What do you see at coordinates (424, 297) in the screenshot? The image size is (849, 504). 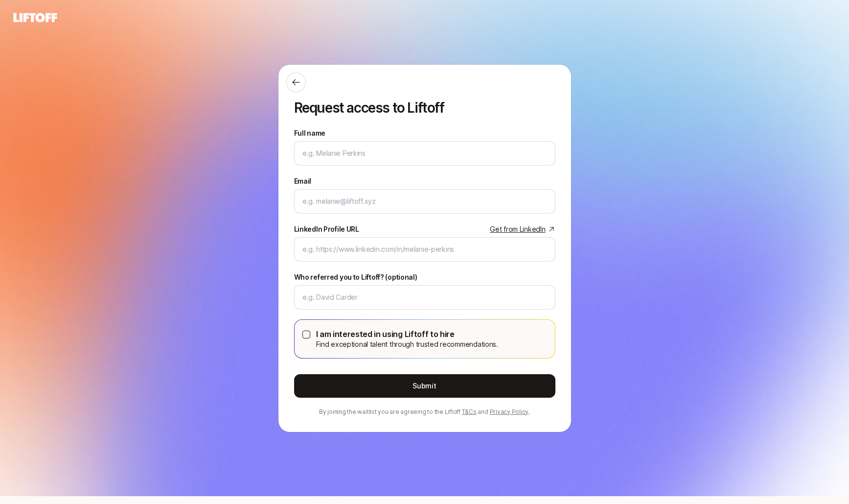 I see `input: e.g. David Carder` at bounding box center [424, 297].